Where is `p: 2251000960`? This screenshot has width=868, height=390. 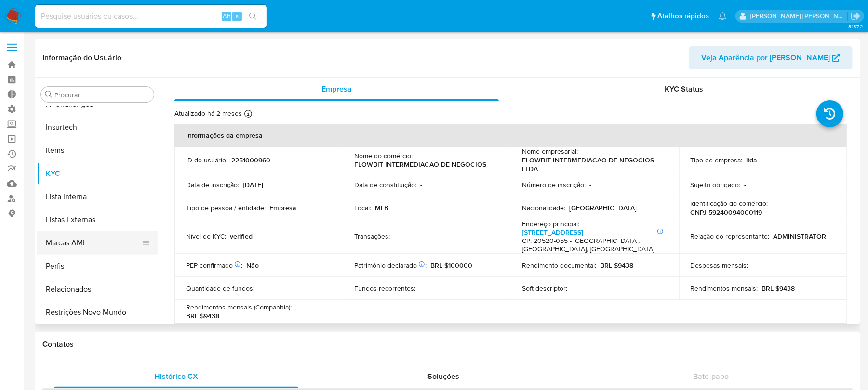 p: 2251000960 is located at coordinates (250, 160).